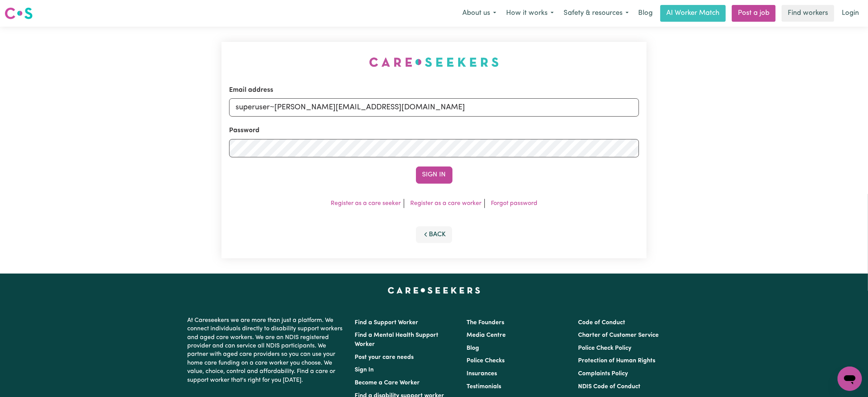  What do you see at coordinates (446, 204) in the screenshot?
I see `a: Register as a care worker` at bounding box center [446, 204].